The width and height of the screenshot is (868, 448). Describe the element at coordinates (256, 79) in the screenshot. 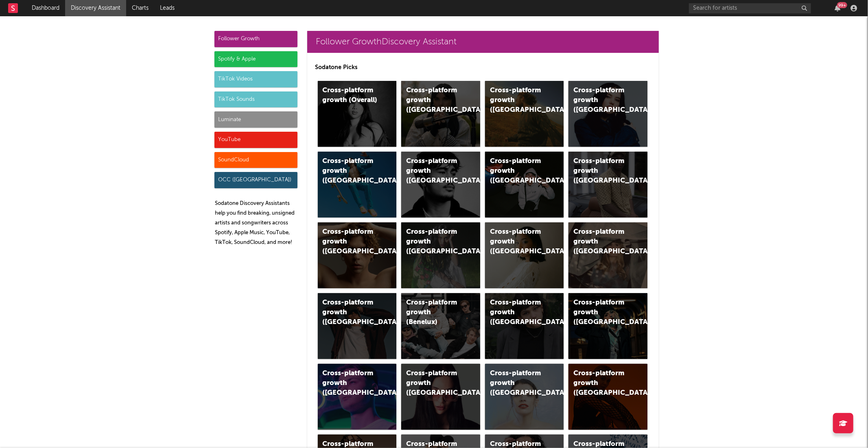

I see `div: TikTok Videos` at that location.